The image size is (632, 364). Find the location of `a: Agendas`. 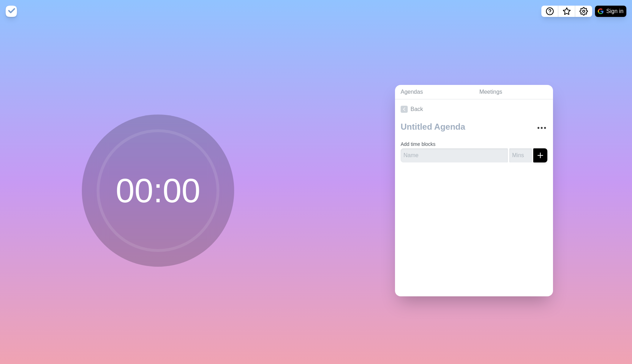

a: Agendas is located at coordinates (434, 92).